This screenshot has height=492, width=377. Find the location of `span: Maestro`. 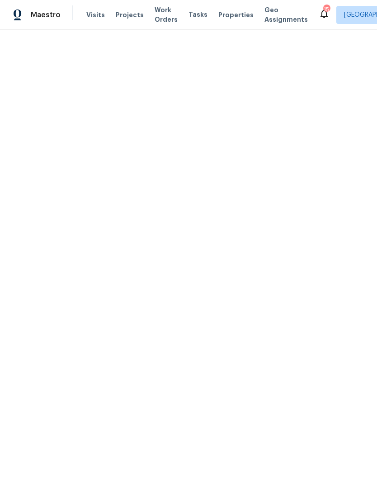

span: Maestro is located at coordinates (46, 15).